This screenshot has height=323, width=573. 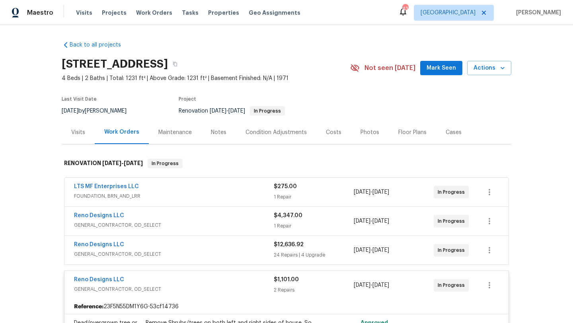 I want to click on div: Costs, so click(x=334, y=133).